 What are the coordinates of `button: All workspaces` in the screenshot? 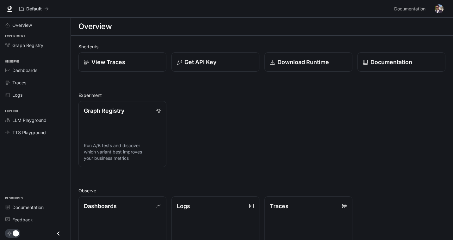 It's located at (34, 9).